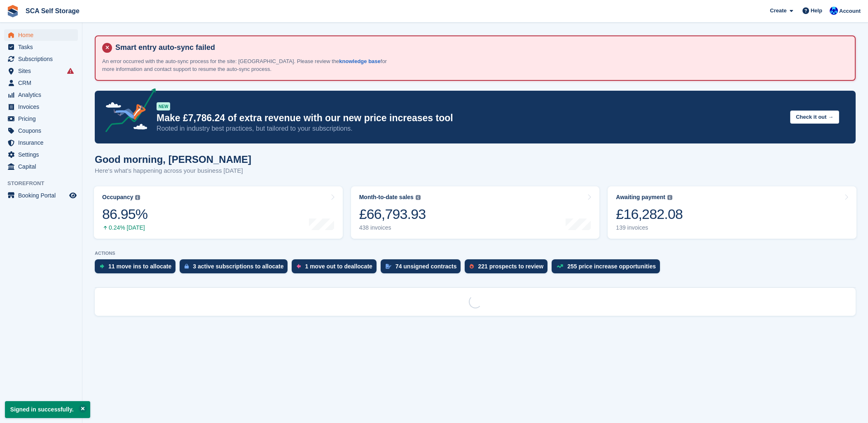 Image resolution: width=868 pixels, height=423 pixels. What do you see at coordinates (128, 111) in the screenshot?
I see `img: price-adjustments-announcement-icon-8257ccfd72463d97f412b2fc003d46551f7dbcb40ab6d574587a9cd5c0d94...` at bounding box center [128, 111].